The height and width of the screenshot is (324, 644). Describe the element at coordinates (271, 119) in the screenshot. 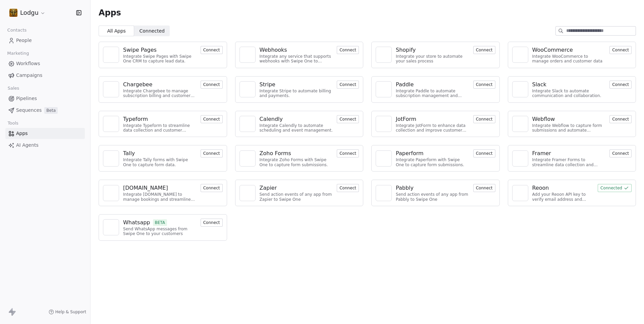

I see `div: Calendly` at that location.